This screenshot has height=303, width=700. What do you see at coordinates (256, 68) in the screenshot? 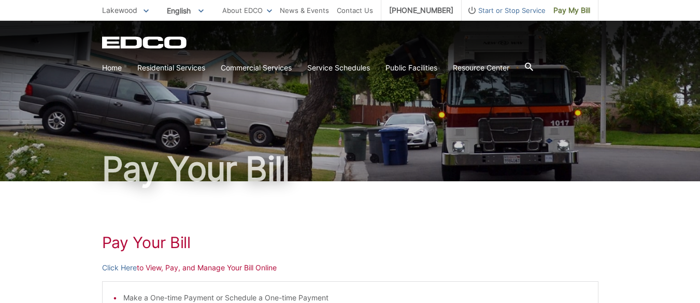
I see `a: Commercial Services` at bounding box center [256, 68].